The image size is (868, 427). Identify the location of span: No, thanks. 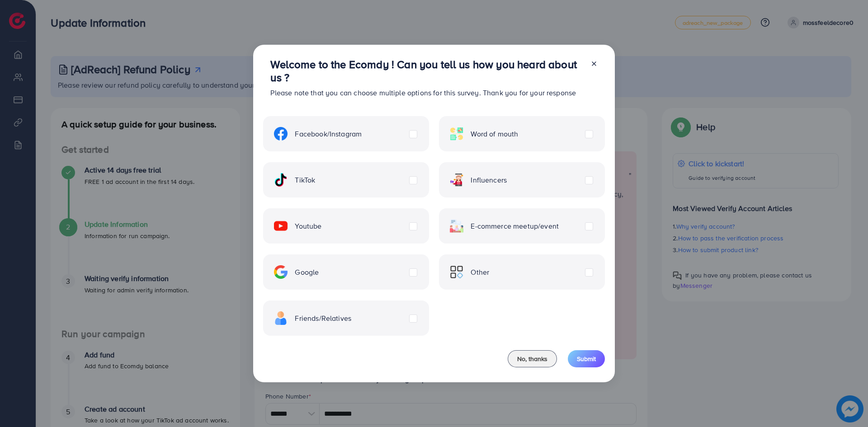
(532, 359).